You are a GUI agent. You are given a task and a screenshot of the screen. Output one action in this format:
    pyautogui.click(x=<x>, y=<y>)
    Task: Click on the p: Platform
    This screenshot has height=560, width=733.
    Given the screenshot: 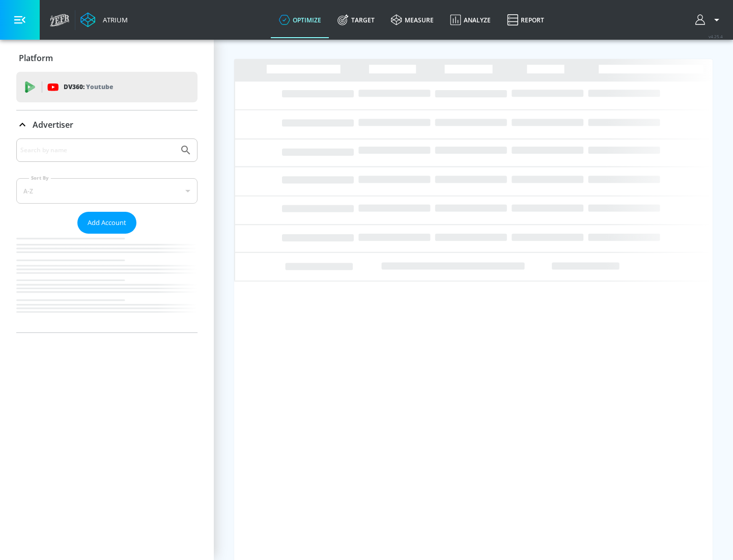 What is the action you would take?
    pyautogui.click(x=35, y=58)
    